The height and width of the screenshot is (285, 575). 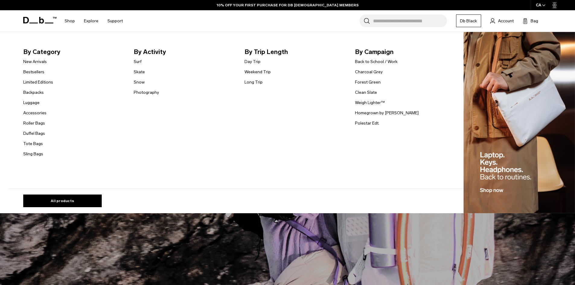 I want to click on a: Account, so click(x=502, y=21).